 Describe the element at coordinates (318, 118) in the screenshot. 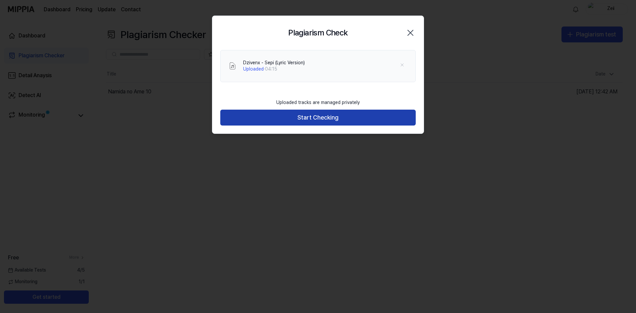

I see `button: Start Checking` at that location.